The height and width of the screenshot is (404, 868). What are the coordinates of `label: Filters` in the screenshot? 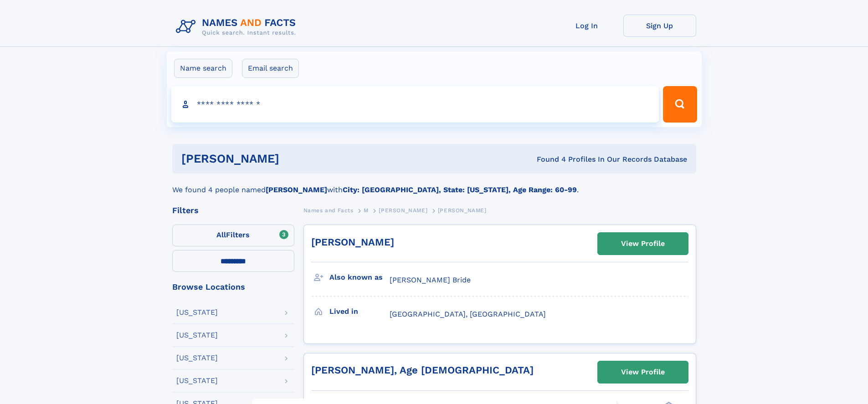 It's located at (234, 235).